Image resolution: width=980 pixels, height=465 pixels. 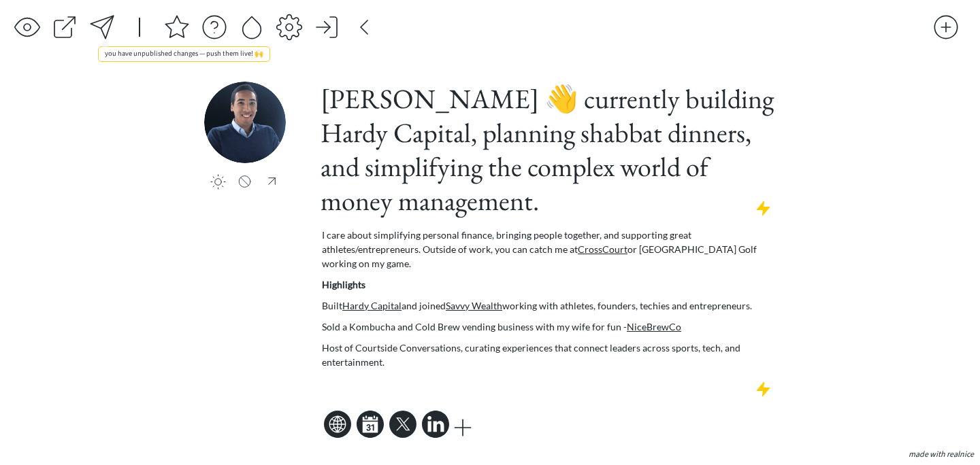 I want to click on p: Host of Courtside Conversations, curating experiences that connect leaders across sports, tech, a..., so click(x=547, y=355).